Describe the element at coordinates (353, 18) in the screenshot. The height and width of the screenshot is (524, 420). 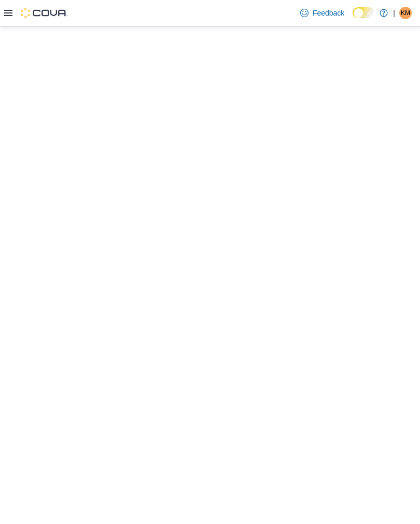
I see `span: Dark Mode` at that location.